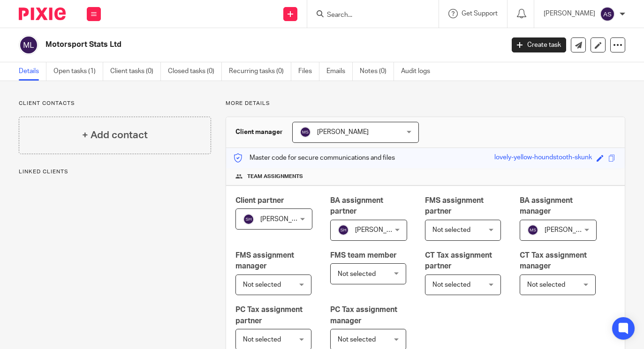 The height and width of the screenshot is (349, 644). What do you see at coordinates (363, 315) in the screenshot?
I see `span: PC Tax assignment manager` at bounding box center [363, 315].